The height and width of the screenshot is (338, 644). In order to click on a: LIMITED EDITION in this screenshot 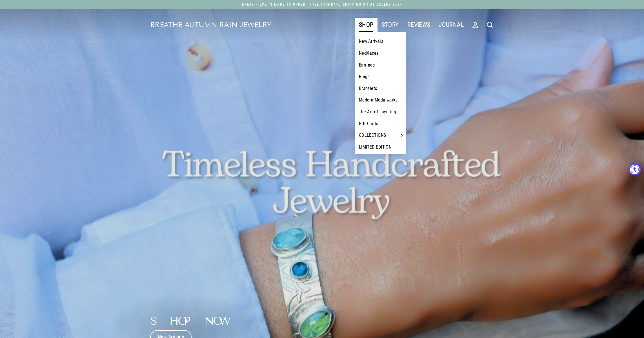, I will do `click(380, 147)`.